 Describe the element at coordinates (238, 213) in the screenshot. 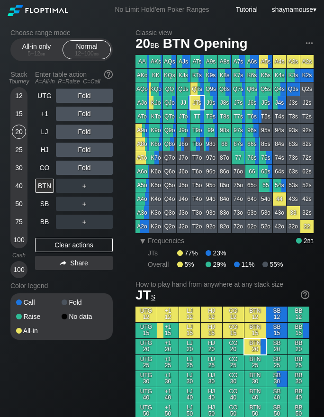

I see `div: 73o` at that location.